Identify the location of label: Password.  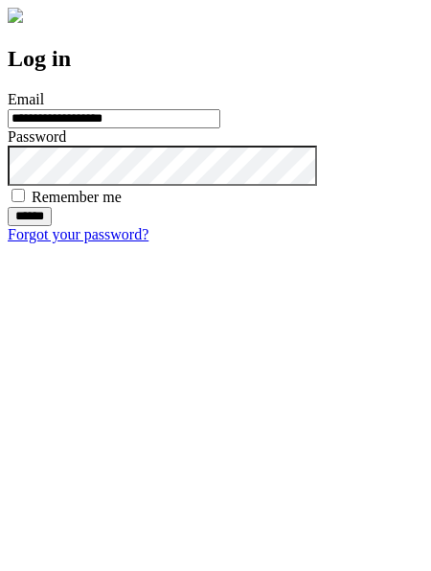
(36, 136).